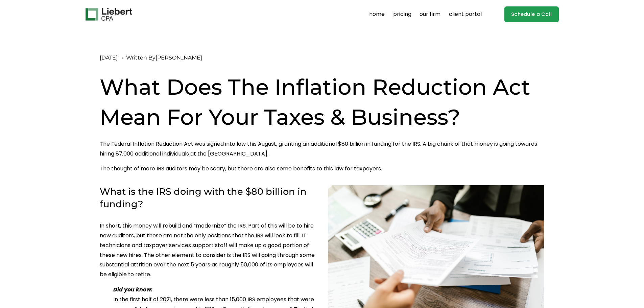 This screenshot has width=644, height=308. Describe the element at coordinates (322, 102) in the screenshot. I see `h1: What Does The Inflation Reduction Act Mean For Your Taxes & Business?` at that location.